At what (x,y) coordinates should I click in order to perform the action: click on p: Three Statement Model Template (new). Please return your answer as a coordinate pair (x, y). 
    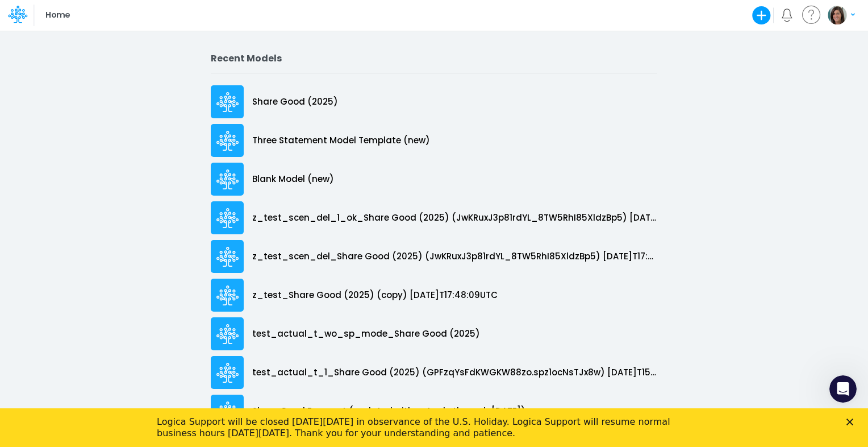
    Looking at the image, I should click on (341, 140).